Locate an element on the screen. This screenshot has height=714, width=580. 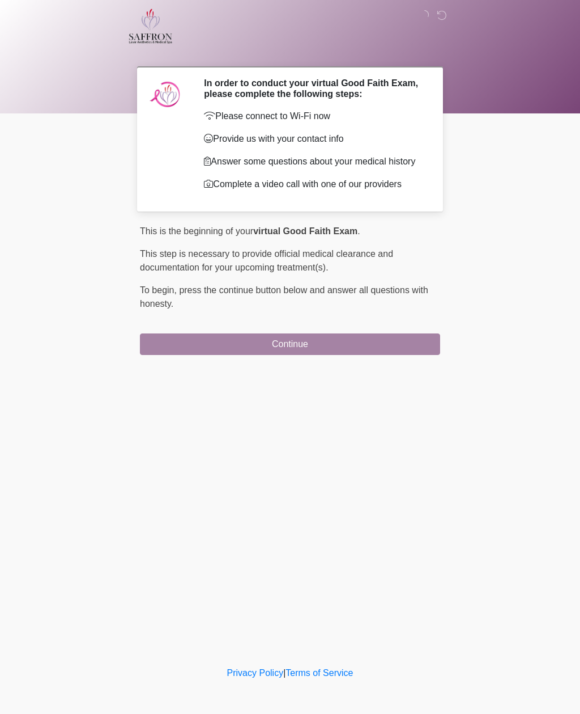
a: Terms of Service is located at coordinates (319, 672).